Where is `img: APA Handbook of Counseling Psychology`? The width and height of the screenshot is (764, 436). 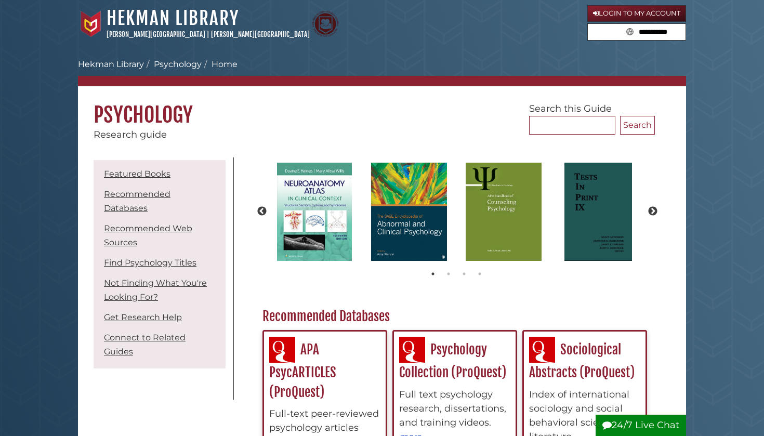 img: APA Handbook of Counseling Psychology is located at coordinates (503, 212).